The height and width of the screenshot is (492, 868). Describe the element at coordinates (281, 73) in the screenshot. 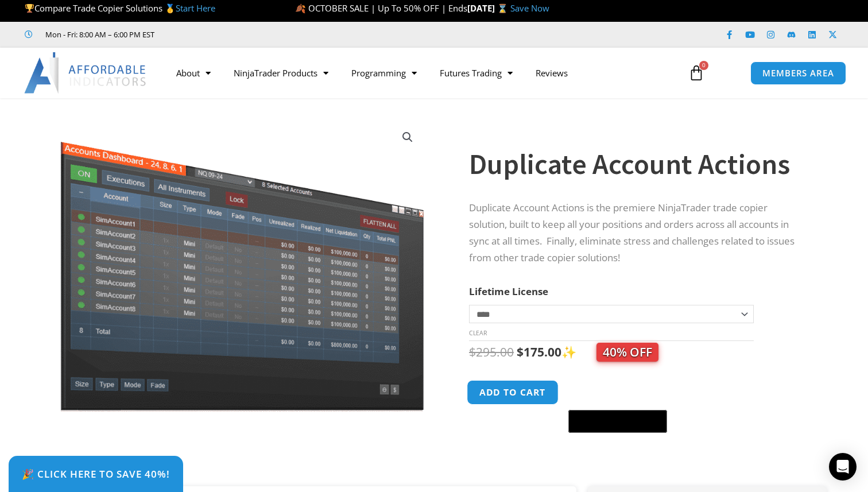

I see `a: NinjaTrader Products` at that location.